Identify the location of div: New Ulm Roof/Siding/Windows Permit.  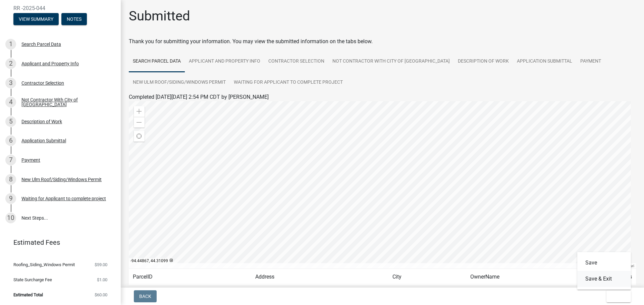
(61, 179).